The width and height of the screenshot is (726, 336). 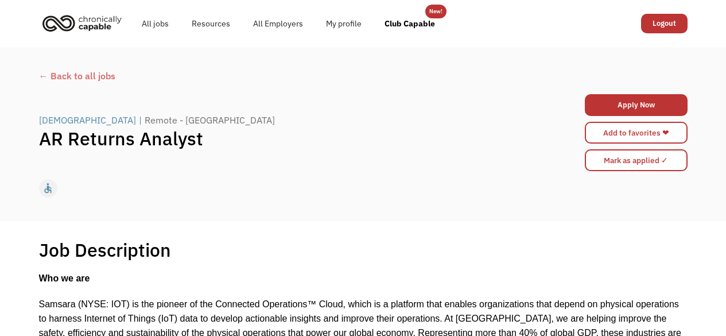 What do you see at coordinates (48, 188) in the screenshot?
I see `div: accessible` at bounding box center [48, 188].